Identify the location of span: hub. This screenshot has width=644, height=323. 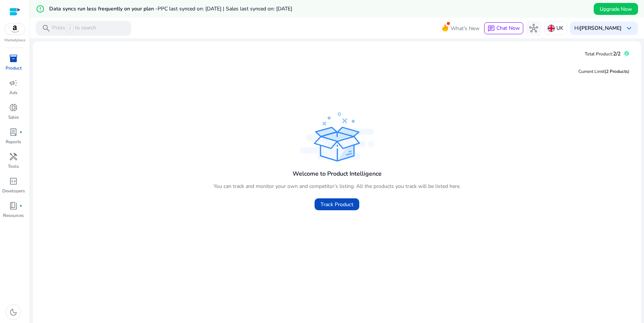
(534, 28).